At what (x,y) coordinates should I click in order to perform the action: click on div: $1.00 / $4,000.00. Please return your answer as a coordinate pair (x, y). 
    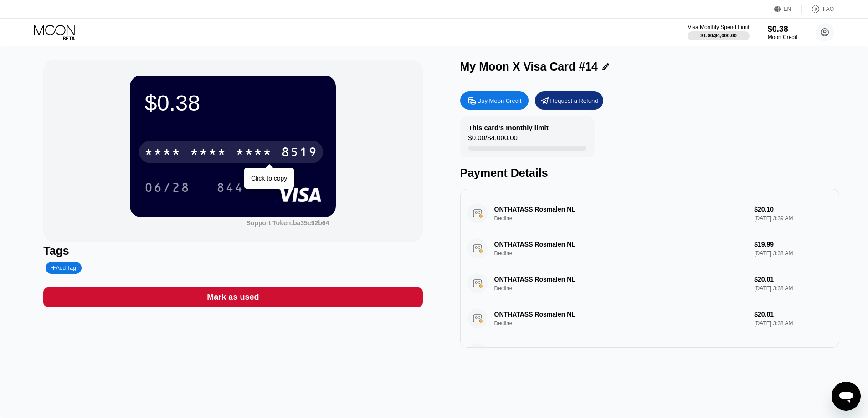
    Looking at the image, I should click on (719, 35).